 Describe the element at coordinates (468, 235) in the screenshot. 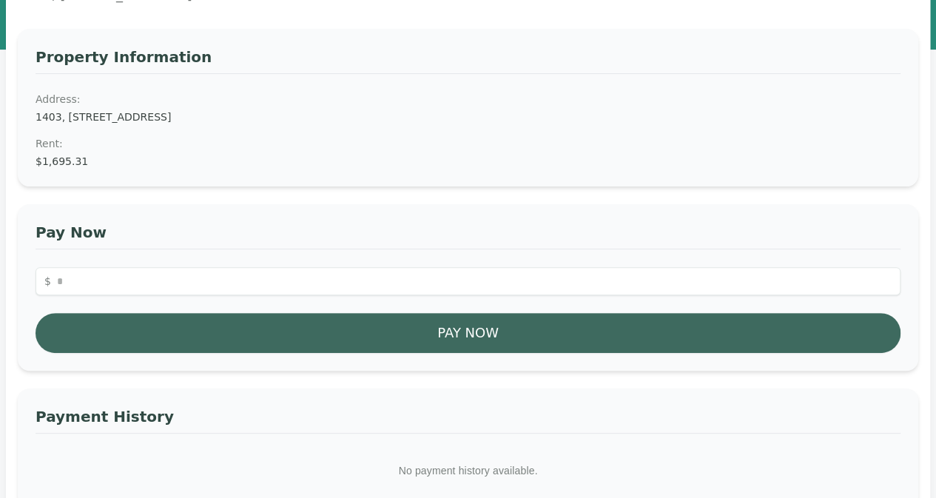

I see `h3: Pay Now` at that location.